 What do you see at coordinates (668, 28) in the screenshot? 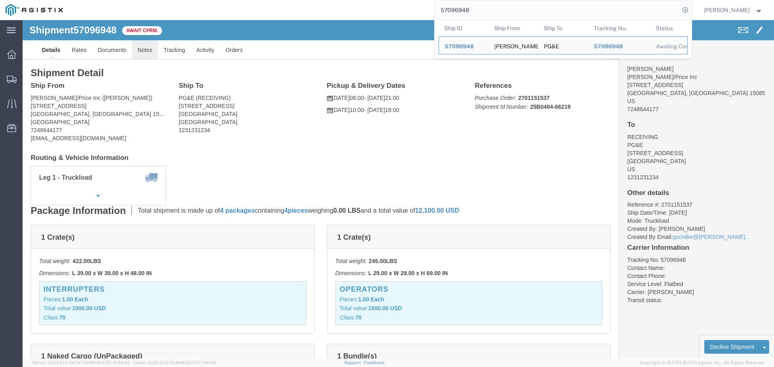
I see `th: Status` at bounding box center [668, 28].